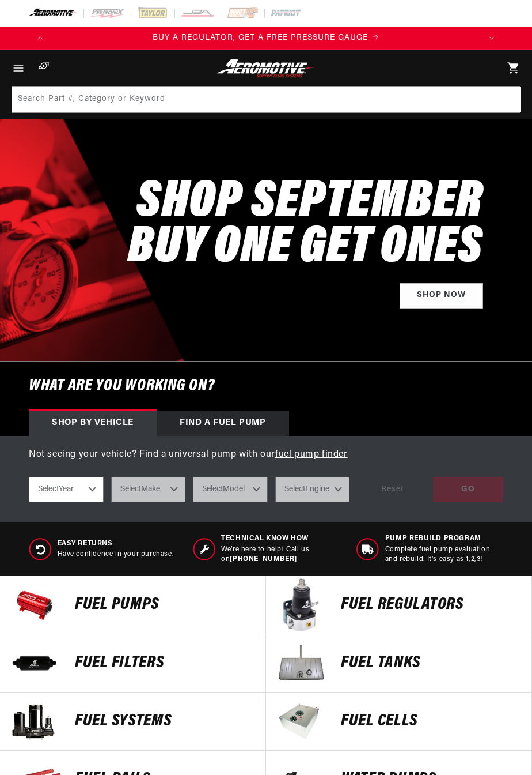 This screenshot has width=532, height=775. I want to click on p: Complete fuel pump evaluation and rebuild. It's easy as 1,2,3!, so click(444, 555).